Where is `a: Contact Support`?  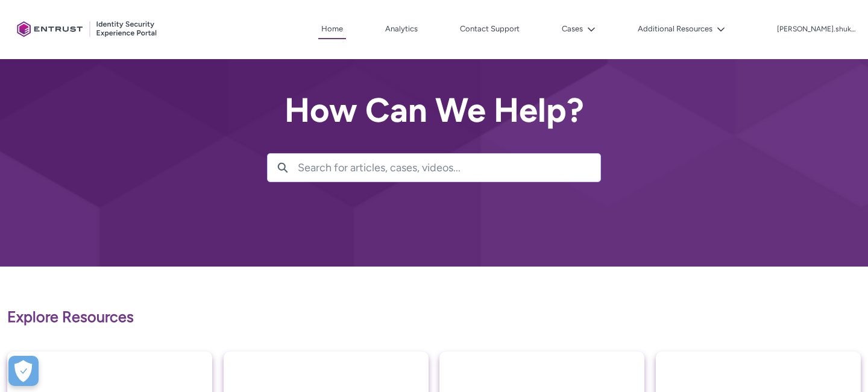 a: Contact Support is located at coordinates (489, 29).